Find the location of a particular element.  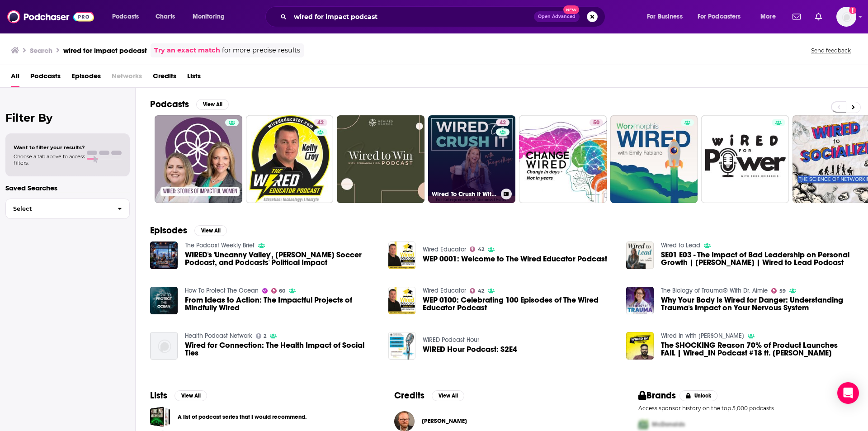

span: For Business is located at coordinates (664, 17).